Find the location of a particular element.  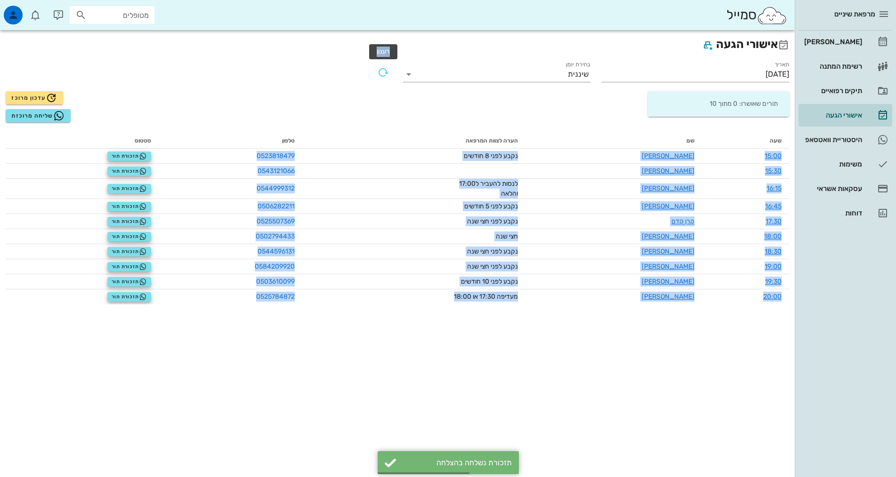

th: טלפון is located at coordinates (230, 141).